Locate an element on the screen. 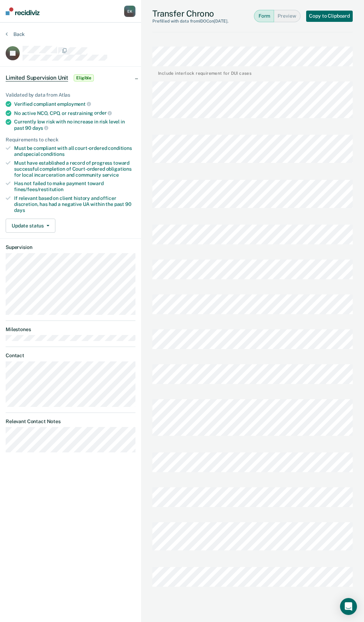 The width and height of the screenshot is (364, 622). div: Transfer Chrono is located at coordinates (190, 16).